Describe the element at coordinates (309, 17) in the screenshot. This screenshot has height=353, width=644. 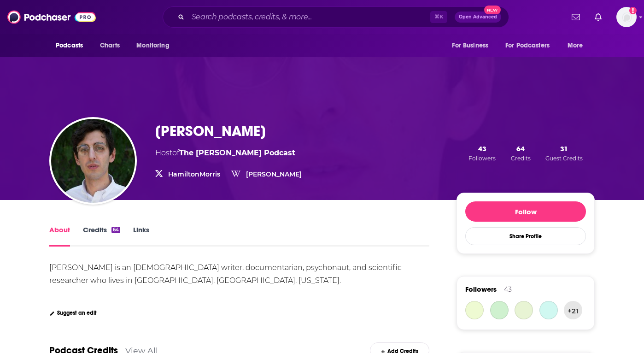
I see `input: Search podcasts, credits, & more...` at that location.